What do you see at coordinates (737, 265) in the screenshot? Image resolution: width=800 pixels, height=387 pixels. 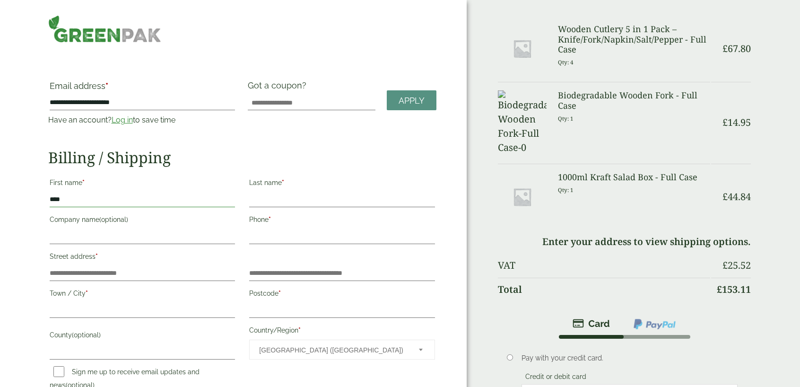 I see `bdi: 25.52` at bounding box center [737, 265].